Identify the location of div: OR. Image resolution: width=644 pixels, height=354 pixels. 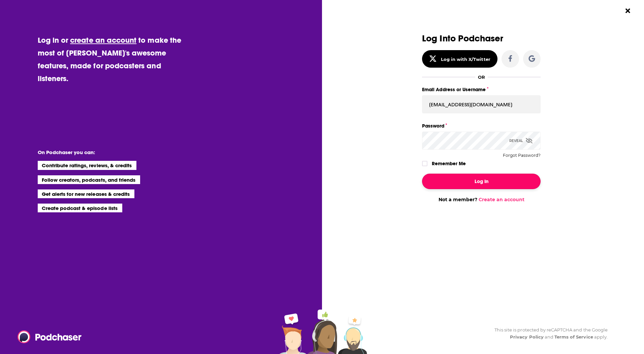
(481, 77).